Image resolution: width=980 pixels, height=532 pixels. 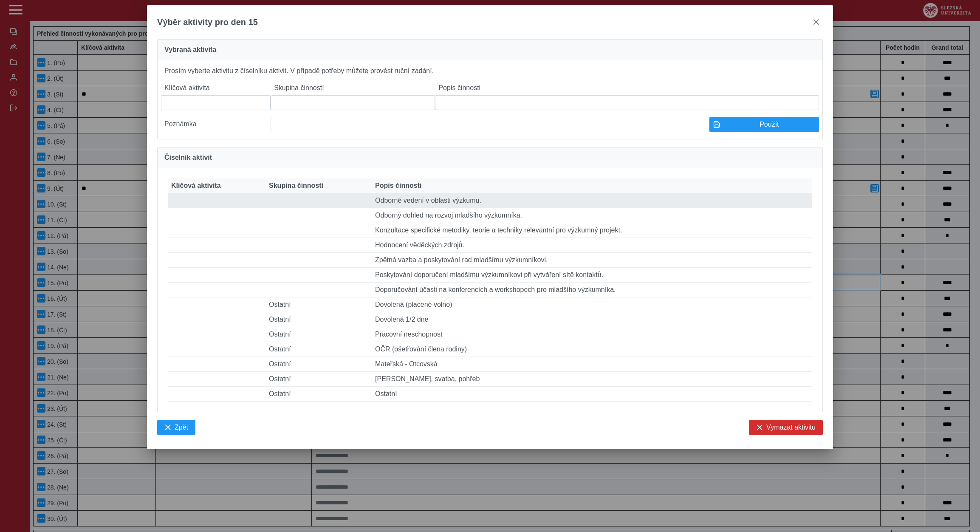 I want to click on span: Použít, so click(x=770, y=124).